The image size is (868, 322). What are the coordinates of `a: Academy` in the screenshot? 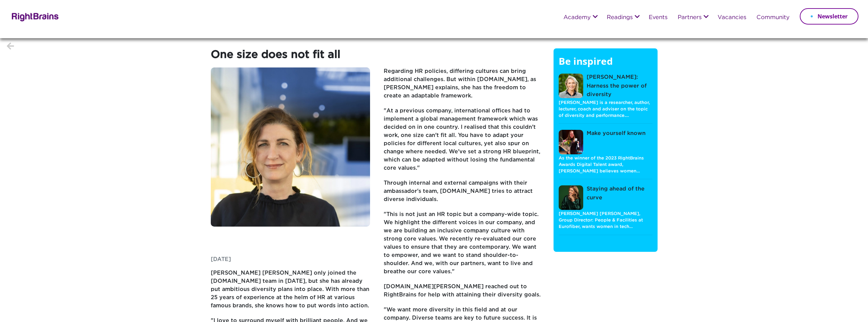 It's located at (577, 18).